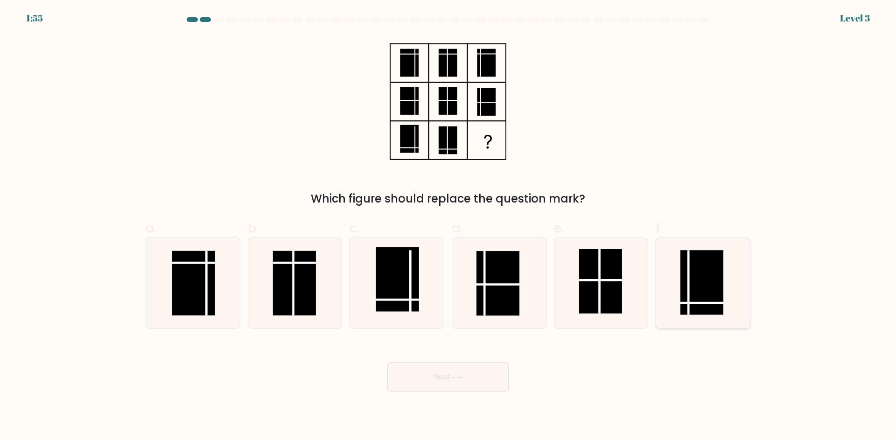 The height and width of the screenshot is (441, 896). I want to click on div: Which figure should replace the question mark?, so click(448, 199).